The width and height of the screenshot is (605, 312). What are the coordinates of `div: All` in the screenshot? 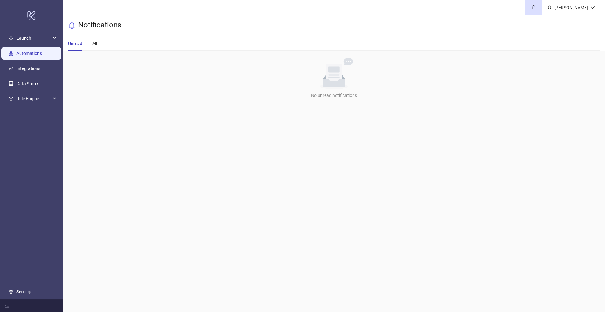 It's located at (95, 43).